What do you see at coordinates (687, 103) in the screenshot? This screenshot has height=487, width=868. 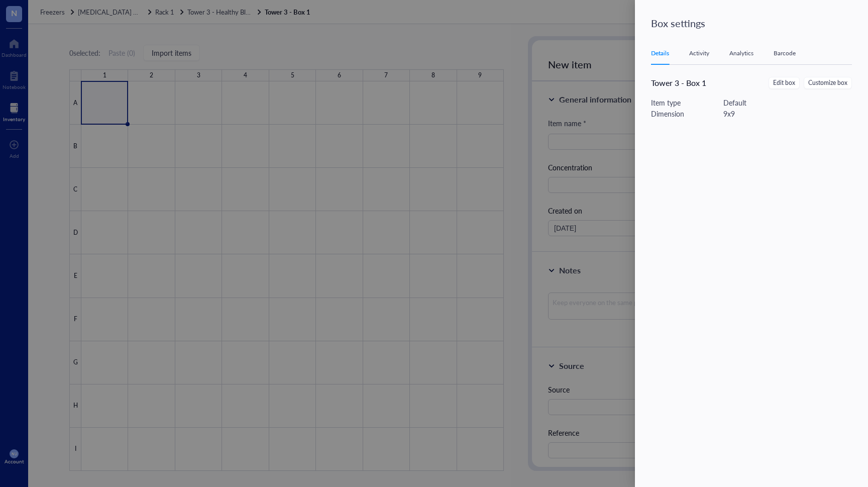 I see `div: Item type` at bounding box center [687, 103].